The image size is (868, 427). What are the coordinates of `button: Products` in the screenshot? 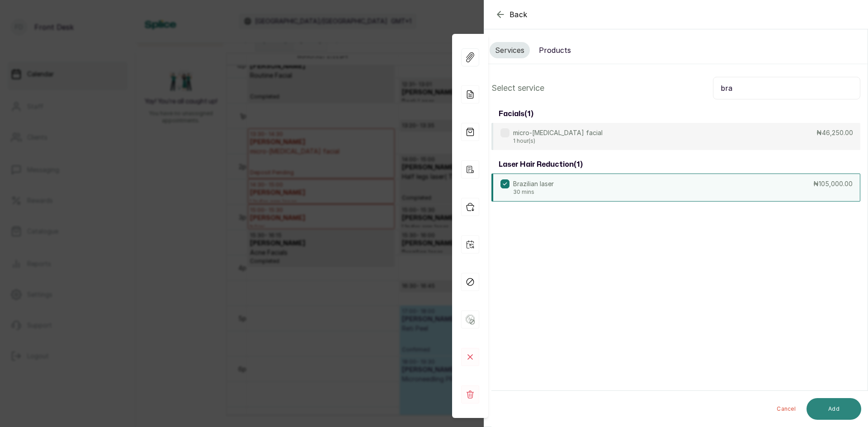 It's located at (555, 50).